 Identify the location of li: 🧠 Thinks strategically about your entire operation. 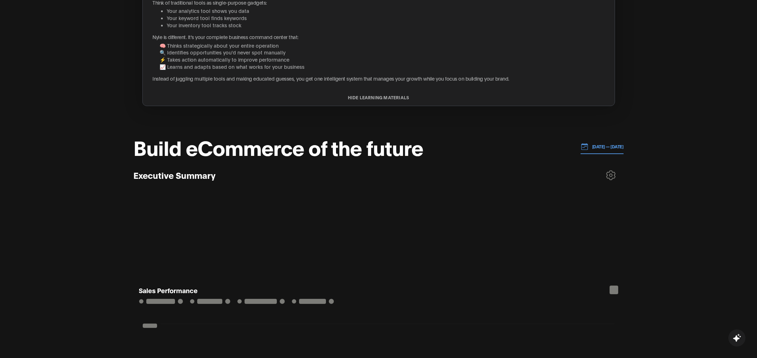
(382, 46).